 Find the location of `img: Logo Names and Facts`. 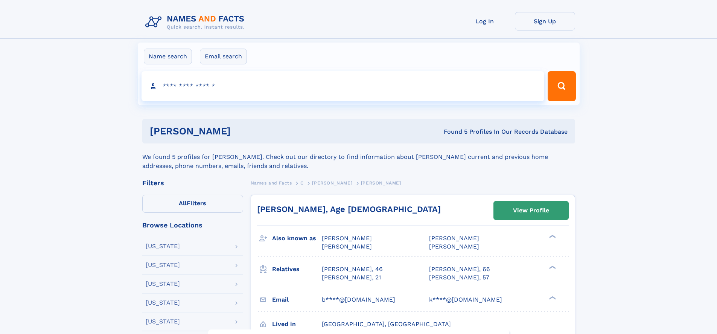

img: Logo Names and Facts is located at coordinates (196, 22).